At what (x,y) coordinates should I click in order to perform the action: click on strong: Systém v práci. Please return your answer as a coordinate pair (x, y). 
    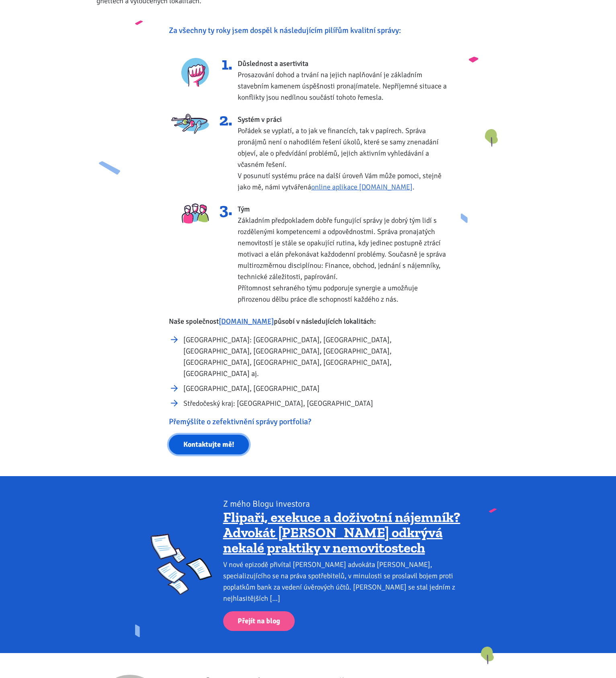
    Looking at the image, I should click on (260, 120).